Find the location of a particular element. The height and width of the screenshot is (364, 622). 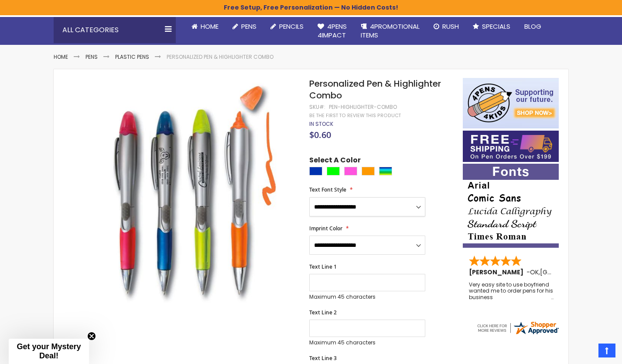

span: In stock is located at coordinates (321, 124).